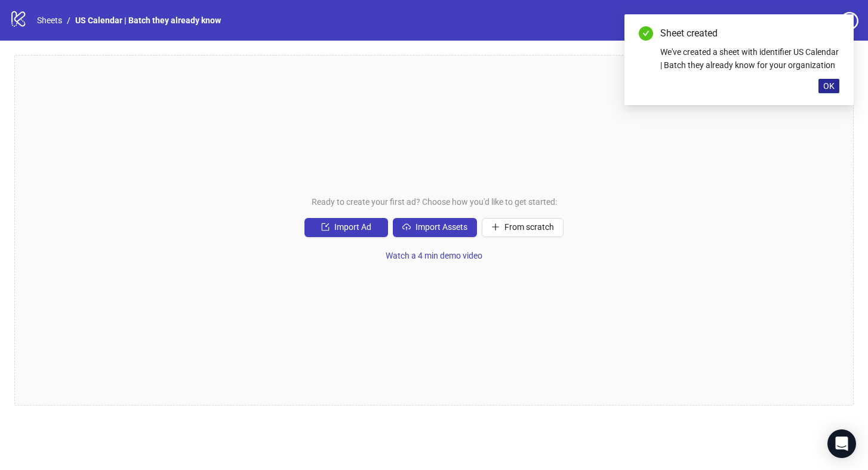 This screenshot has width=868, height=470. I want to click on span: import, so click(326, 227).